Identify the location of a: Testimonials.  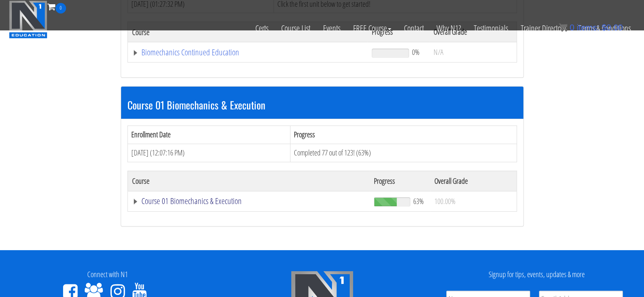
(491, 28).